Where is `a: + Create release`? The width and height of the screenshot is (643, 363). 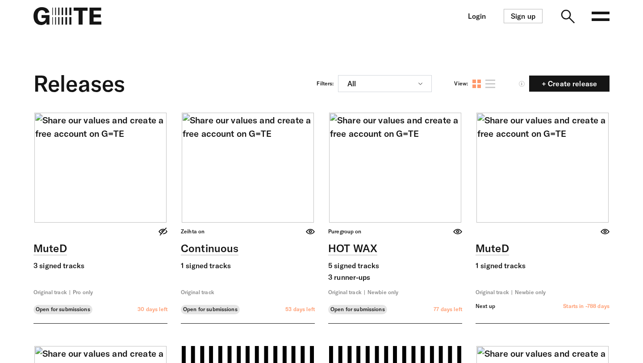
a: + Create release is located at coordinates (570, 84).